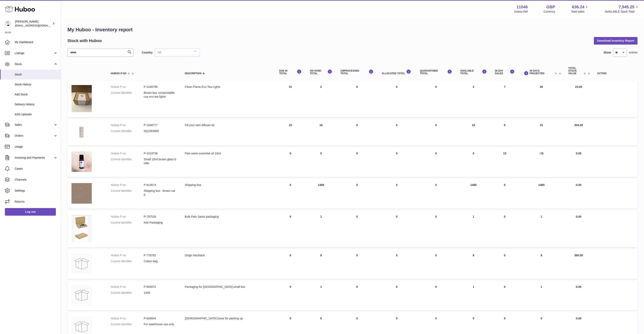  Describe the element at coordinates (160, 324) in the screenshot. I see `dd: For warehouse use only` at that location.